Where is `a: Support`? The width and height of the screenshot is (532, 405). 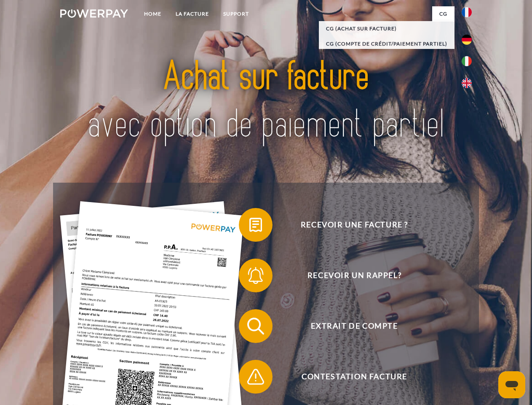 a: Support is located at coordinates (236, 14).